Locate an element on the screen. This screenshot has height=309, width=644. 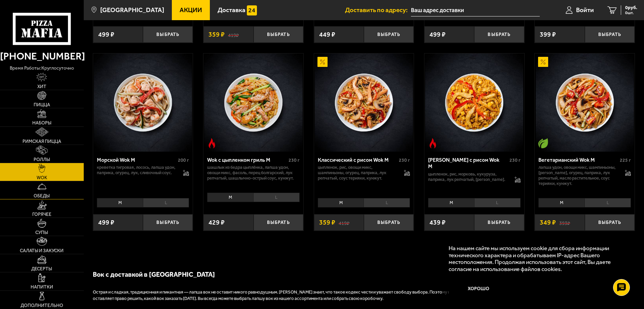
span: 399 ₽ is located at coordinates (548, 35).